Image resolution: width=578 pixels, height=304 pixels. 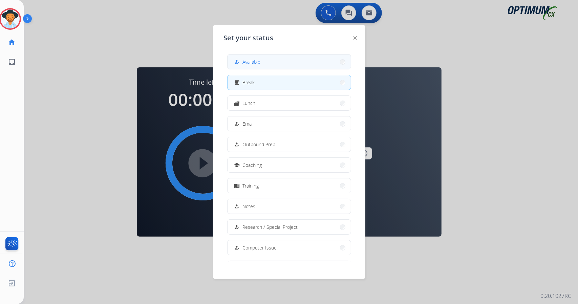 I want to click on span: Training, so click(x=251, y=185).